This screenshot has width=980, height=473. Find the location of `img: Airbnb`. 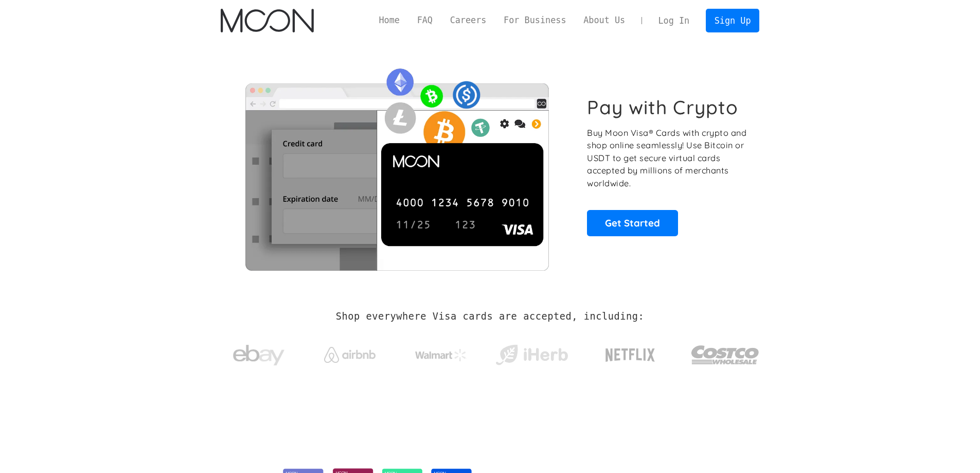

img: Airbnb is located at coordinates (350, 355).